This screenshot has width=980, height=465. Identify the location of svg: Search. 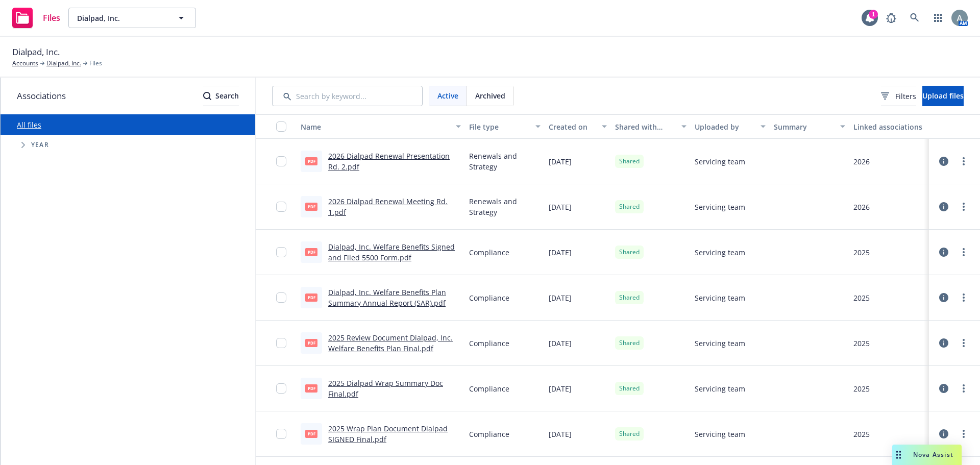
(207, 96).